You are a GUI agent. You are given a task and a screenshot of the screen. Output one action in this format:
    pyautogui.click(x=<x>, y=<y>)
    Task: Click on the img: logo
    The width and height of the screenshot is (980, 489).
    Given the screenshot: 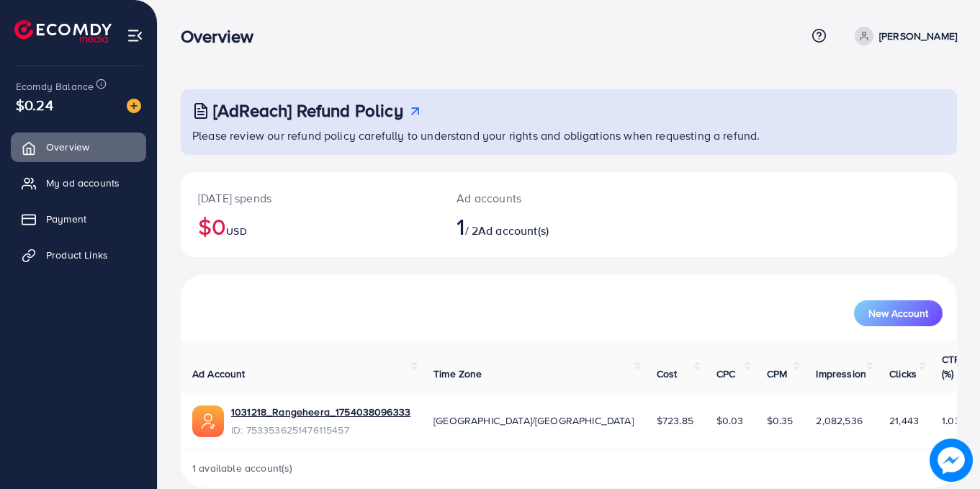 What is the action you would take?
    pyautogui.click(x=63, y=31)
    